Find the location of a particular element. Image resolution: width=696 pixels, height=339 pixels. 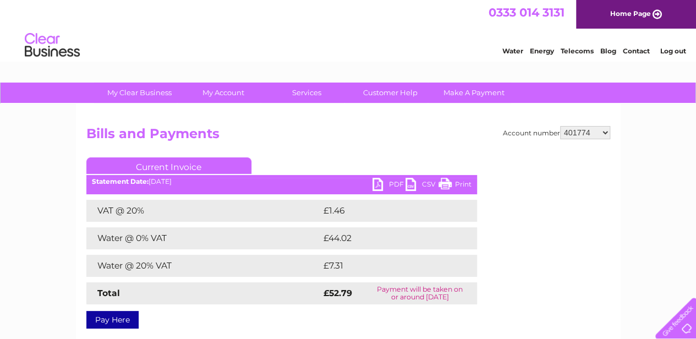

a: My Account is located at coordinates (223, 92).